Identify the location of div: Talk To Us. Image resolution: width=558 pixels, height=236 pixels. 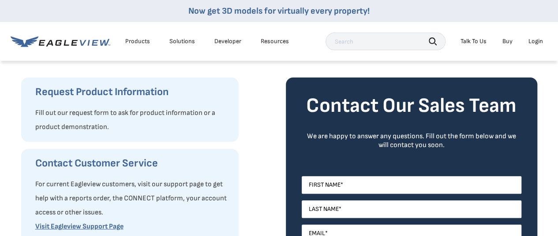
(473, 41).